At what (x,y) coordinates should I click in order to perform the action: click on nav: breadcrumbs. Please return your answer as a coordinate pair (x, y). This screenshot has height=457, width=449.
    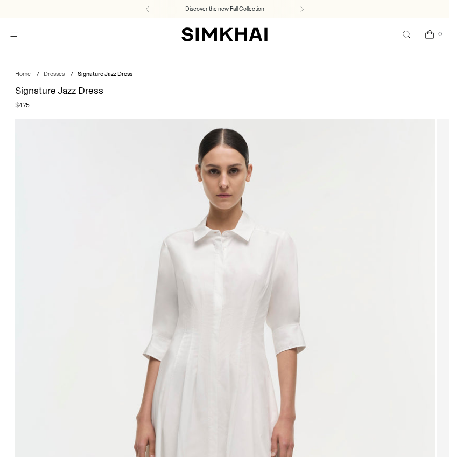
    Looking at the image, I should click on (225, 74).